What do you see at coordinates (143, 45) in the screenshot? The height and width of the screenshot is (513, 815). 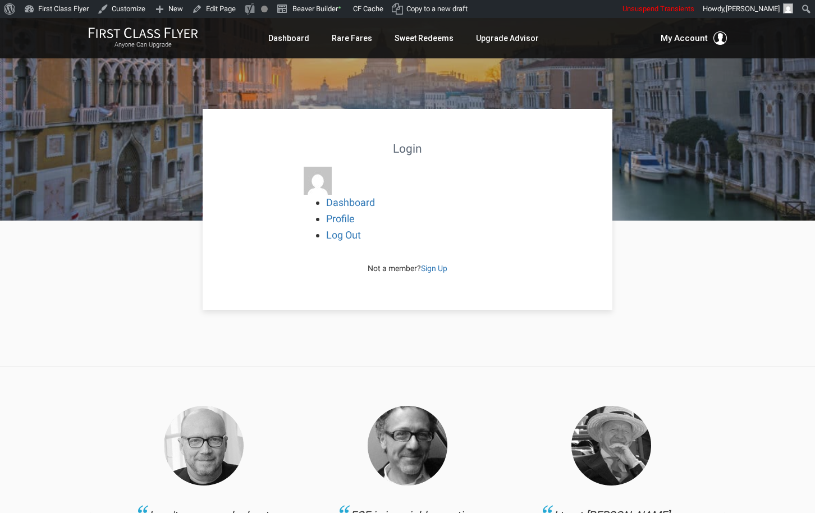 I see `small: Anyone Can Upgrade` at bounding box center [143, 45].